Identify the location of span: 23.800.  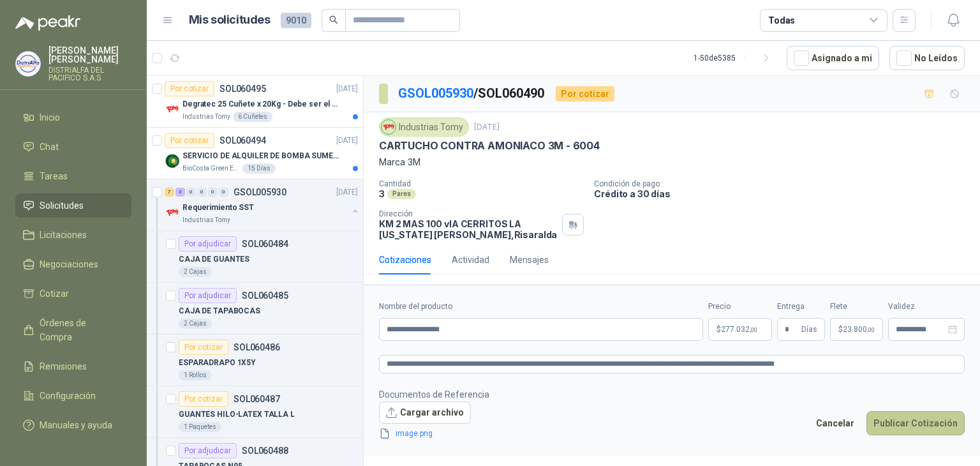
(859, 329).